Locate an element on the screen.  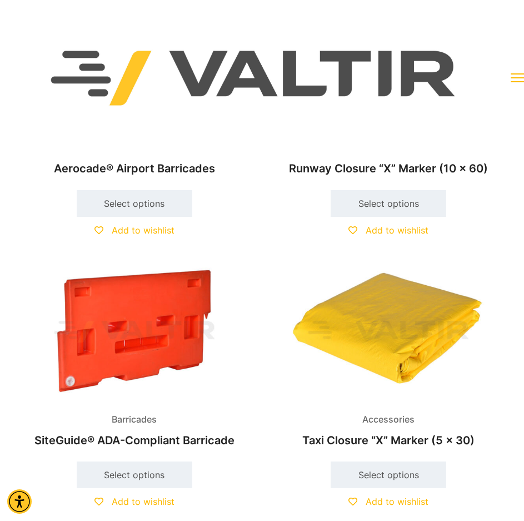
a: Select options for “SiteGuide® ADA-Compliant Barricade” is located at coordinates (135, 475).